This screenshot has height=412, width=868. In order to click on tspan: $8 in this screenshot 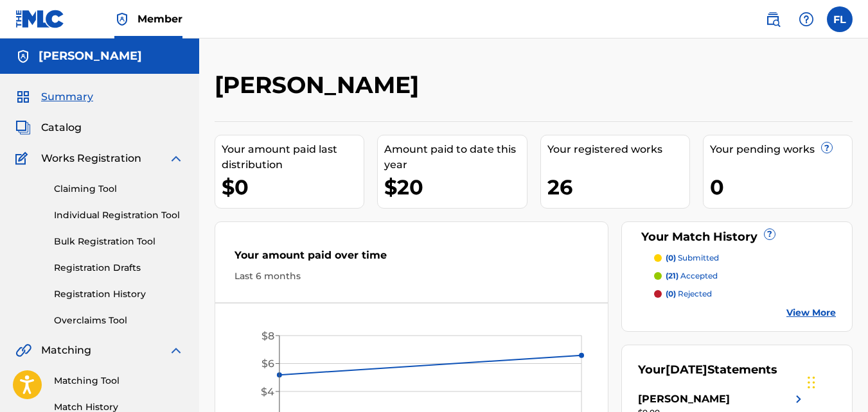, I will do `click(268, 336)`.